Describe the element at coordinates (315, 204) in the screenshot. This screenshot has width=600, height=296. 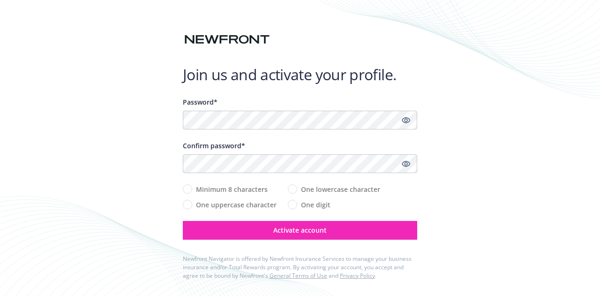
I see `span: One digit` at that location.